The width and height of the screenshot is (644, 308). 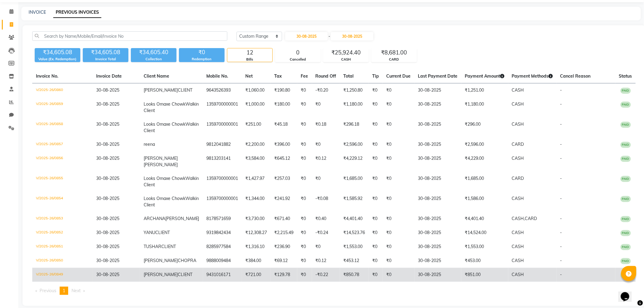 I want to click on span: Tax, so click(x=278, y=76).